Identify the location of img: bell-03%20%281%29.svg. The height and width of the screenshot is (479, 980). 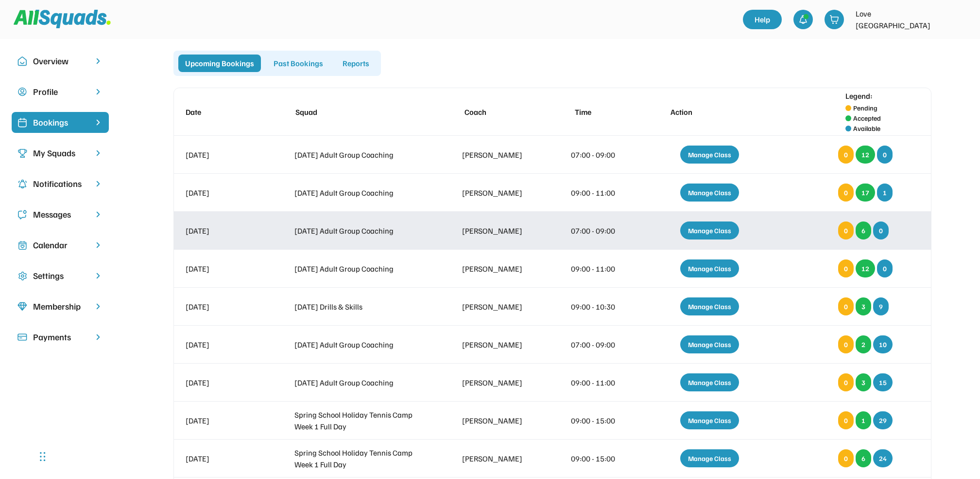
(804, 19).